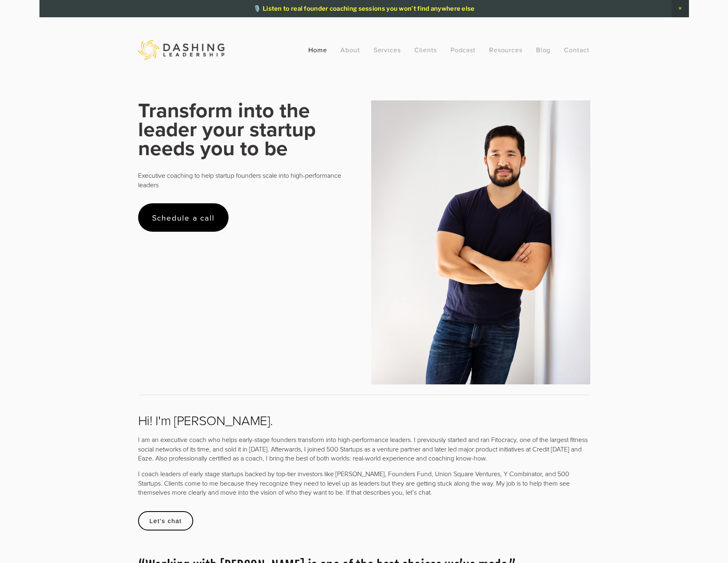  Describe the element at coordinates (364, 448) in the screenshot. I see `p: I am an executive coach who helps early-stage founders transform into high-performance leaders. I...` at that location.